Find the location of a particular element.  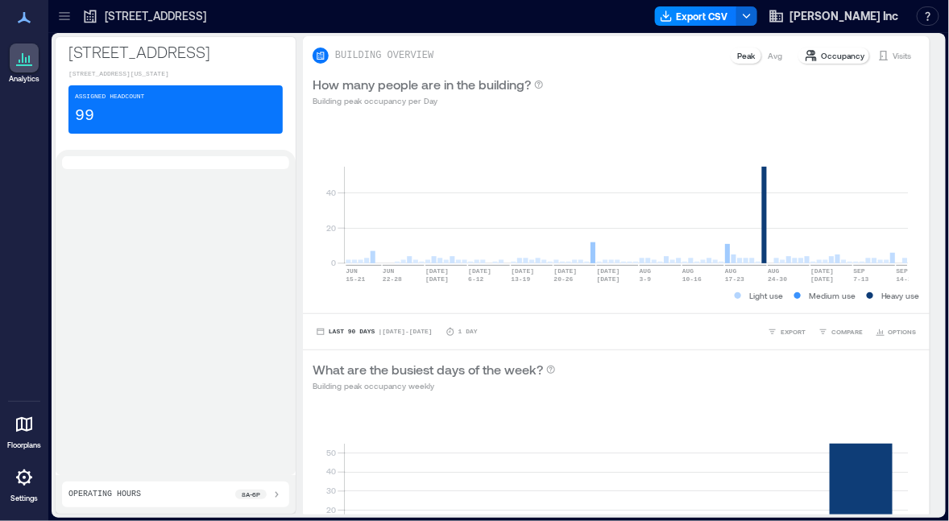

button: OPTIONS is located at coordinates (896, 332).